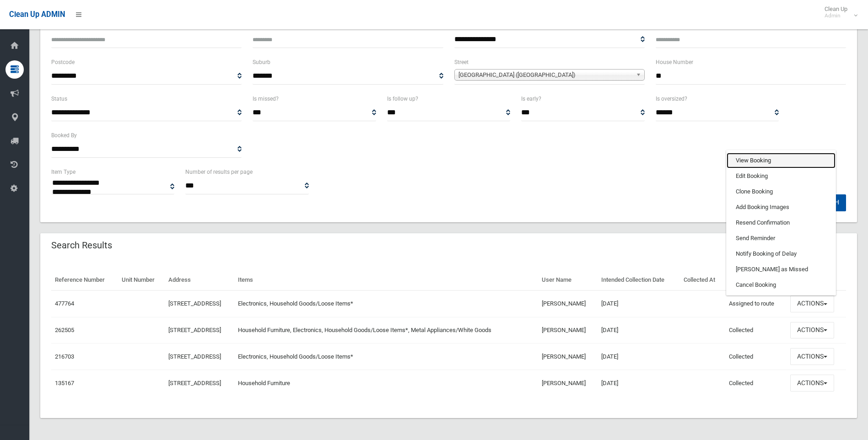 This screenshot has width=868, height=440. I want to click on a: 477764, so click(64, 303).